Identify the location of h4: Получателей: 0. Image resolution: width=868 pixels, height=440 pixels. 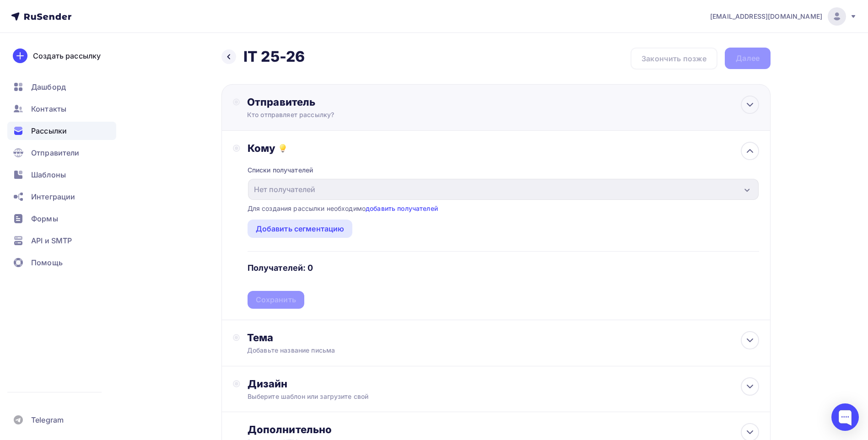
(281, 268).